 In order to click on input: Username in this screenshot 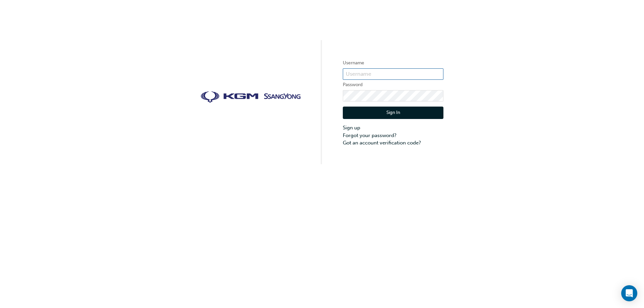, I will do `click(393, 74)`.